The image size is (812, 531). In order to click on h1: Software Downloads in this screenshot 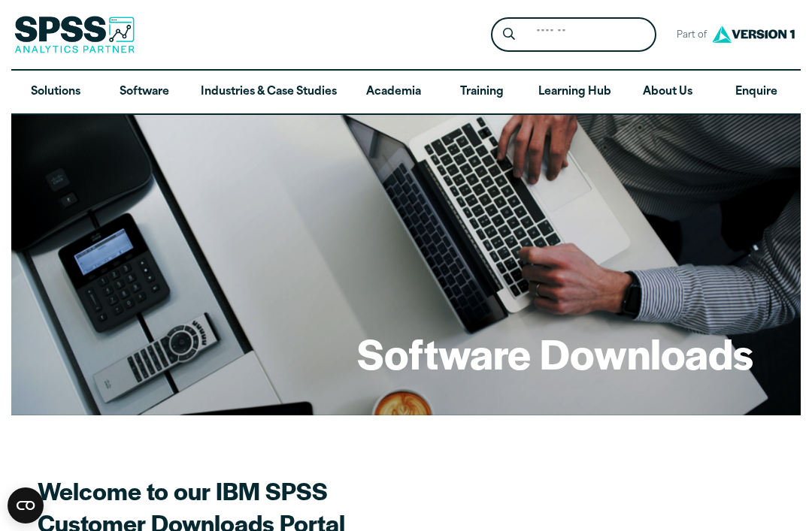, I will do `click(554, 353)`.